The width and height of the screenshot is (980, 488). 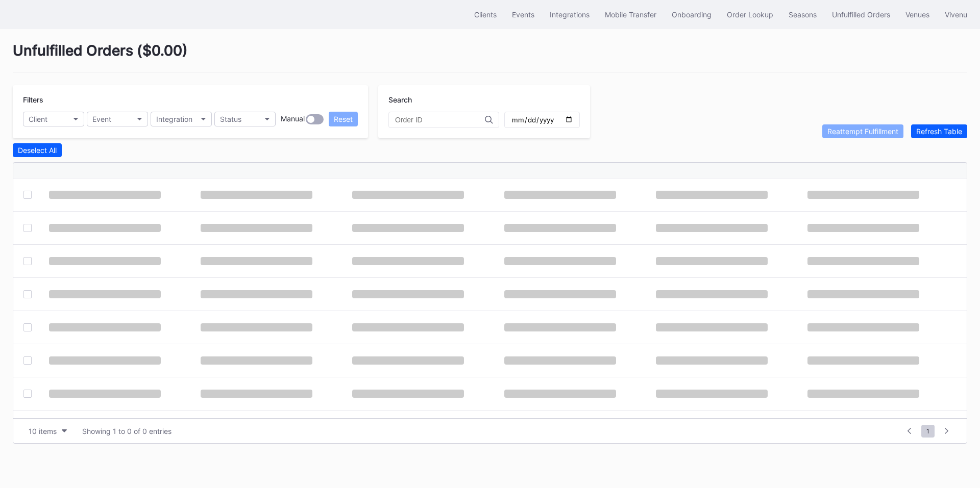 What do you see at coordinates (939, 131) in the screenshot?
I see `div: Refresh Table` at bounding box center [939, 131].